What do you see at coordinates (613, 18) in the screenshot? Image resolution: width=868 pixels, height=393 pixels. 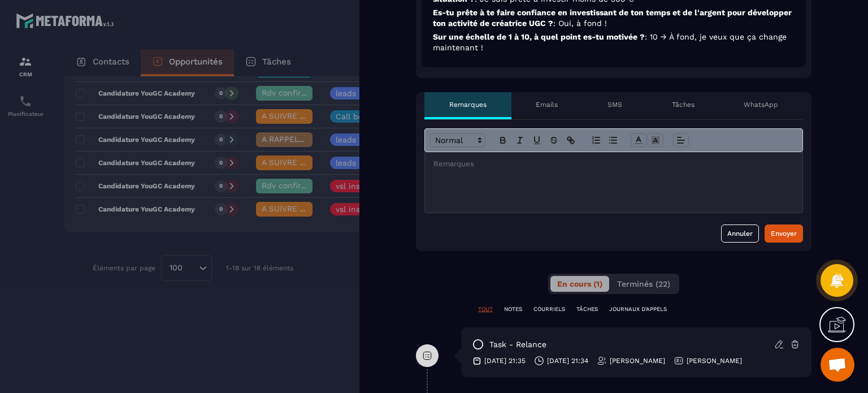 I see `p: Es-tu prête à te faire confiance en investissant de ton temps et de l'argent pour développer ton ...` at bounding box center [613, 18].